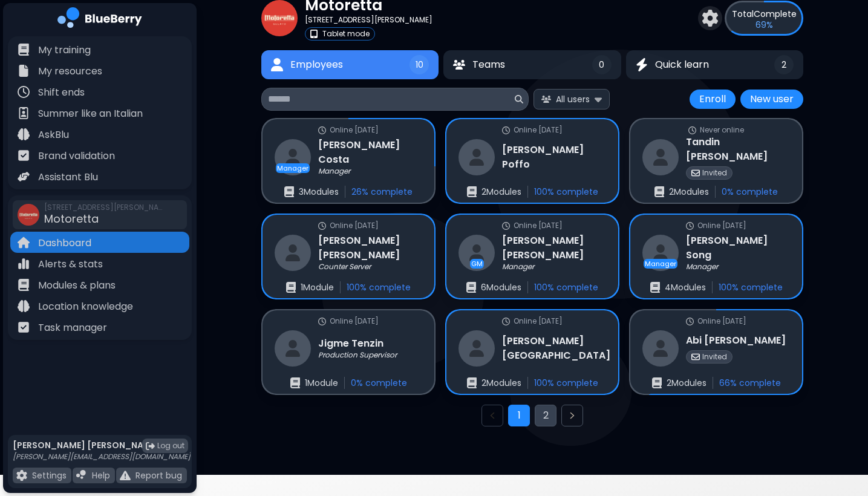 This screenshot has height=496, width=868. Describe the element at coordinates (344, 267) in the screenshot. I see `p: Counter Server` at that location.